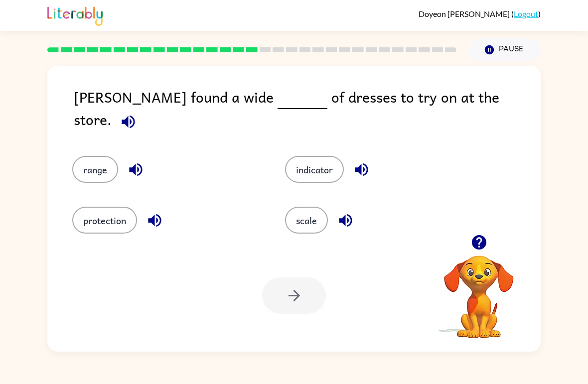  What do you see at coordinates (95, 170) in the screenshot?
I see `button: range` at bounding box center [95, 170].